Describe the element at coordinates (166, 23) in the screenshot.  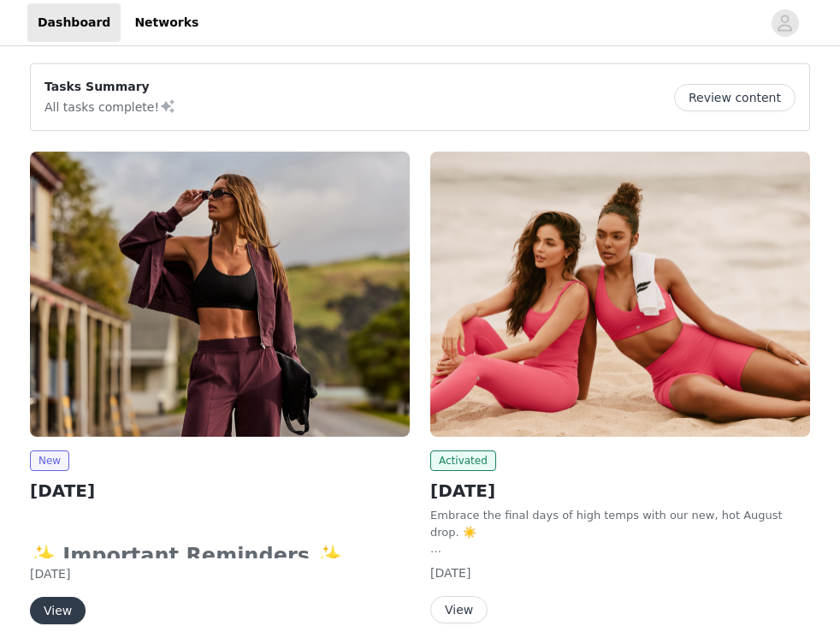
I see `a: Networks` at that location.